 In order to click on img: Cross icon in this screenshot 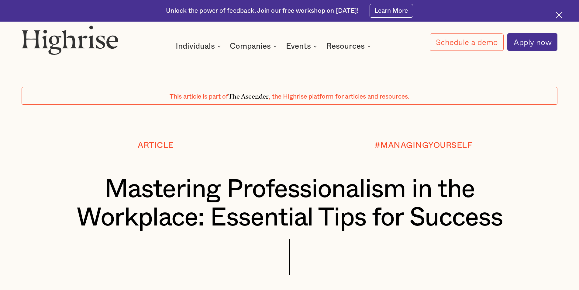, I will do `click(559, 15)`.